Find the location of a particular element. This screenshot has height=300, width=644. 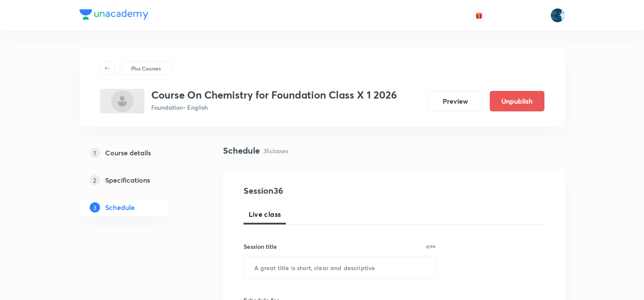

h6: Session title is located at coordinates (260, 246).